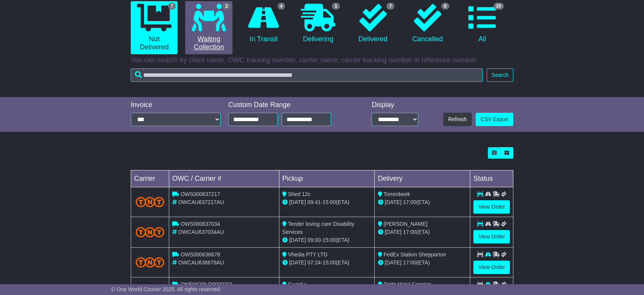 Image resolution: width=644 pixels, height=295 pixels. What do you see at coordinates (308, 254) in the screenshot?
I see `span: Vhedia PTY LTD` at bounding box center [308, 254].